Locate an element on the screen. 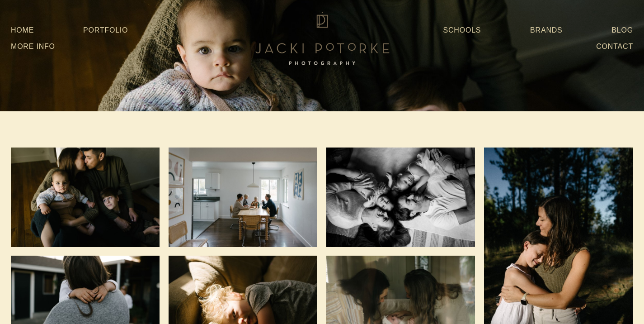 Image resolution: width=644 pixels, height=324 pixels. img: heim-2022-jackipotorkephoto-59.jpg is located at coordinates (242, 197).